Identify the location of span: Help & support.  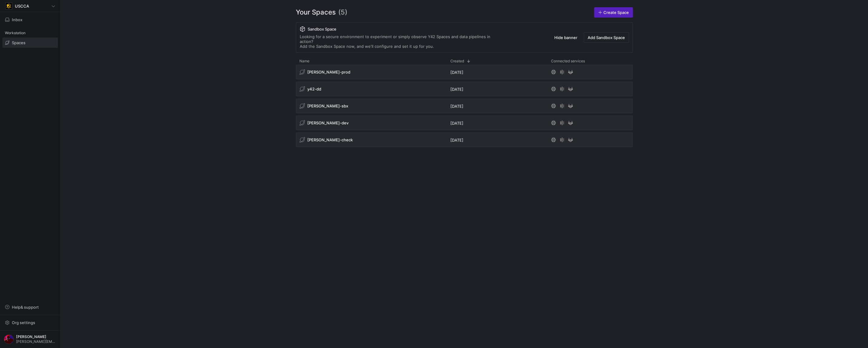
(25, 307).